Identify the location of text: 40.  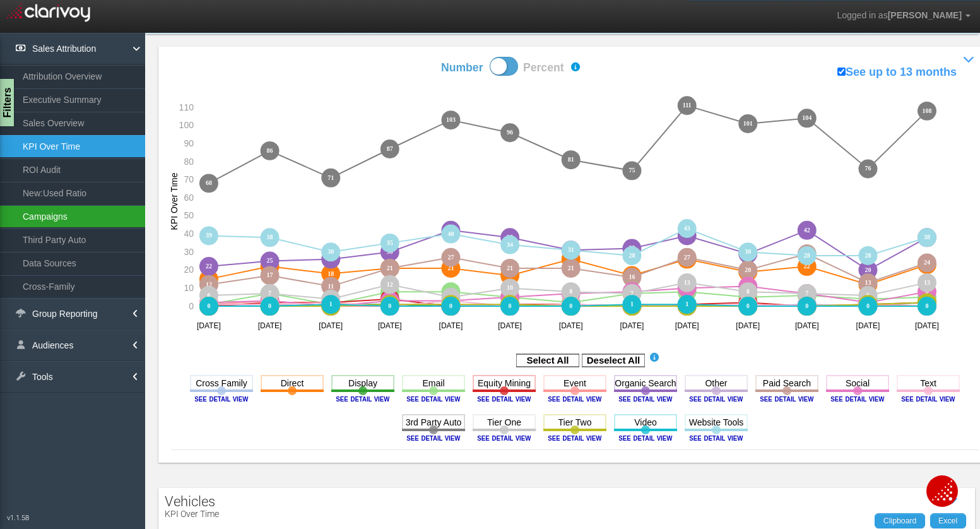
(451, 233).